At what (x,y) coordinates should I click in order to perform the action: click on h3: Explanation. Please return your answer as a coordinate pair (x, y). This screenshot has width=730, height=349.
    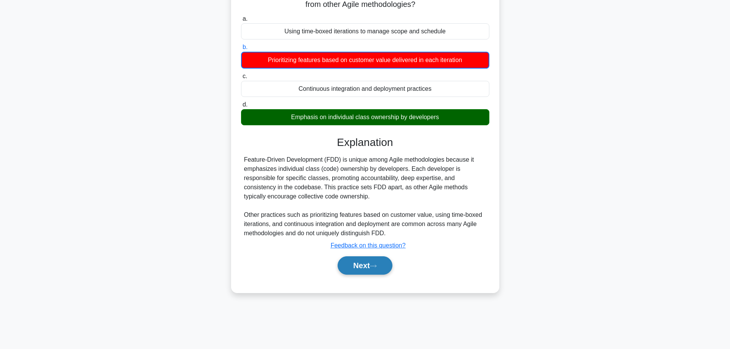
    Looking at the image, I should click on (365, 143).